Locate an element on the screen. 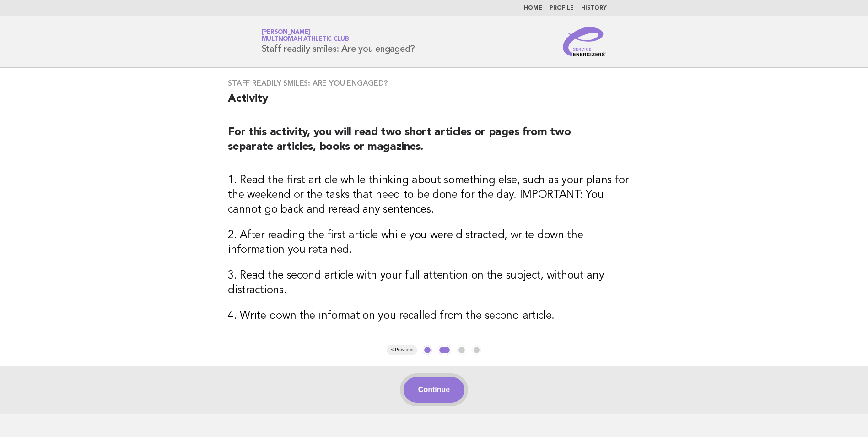  h1: Staff readily smiles: Are you engaged? is located at coordinates (339, 42).